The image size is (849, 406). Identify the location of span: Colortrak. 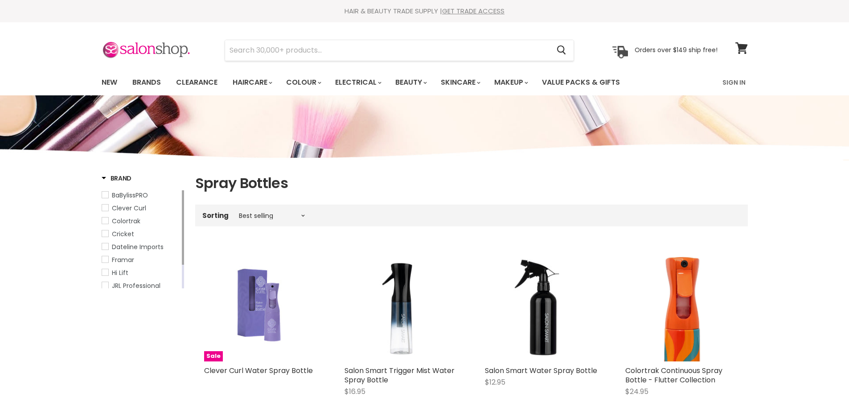
(126, 221).